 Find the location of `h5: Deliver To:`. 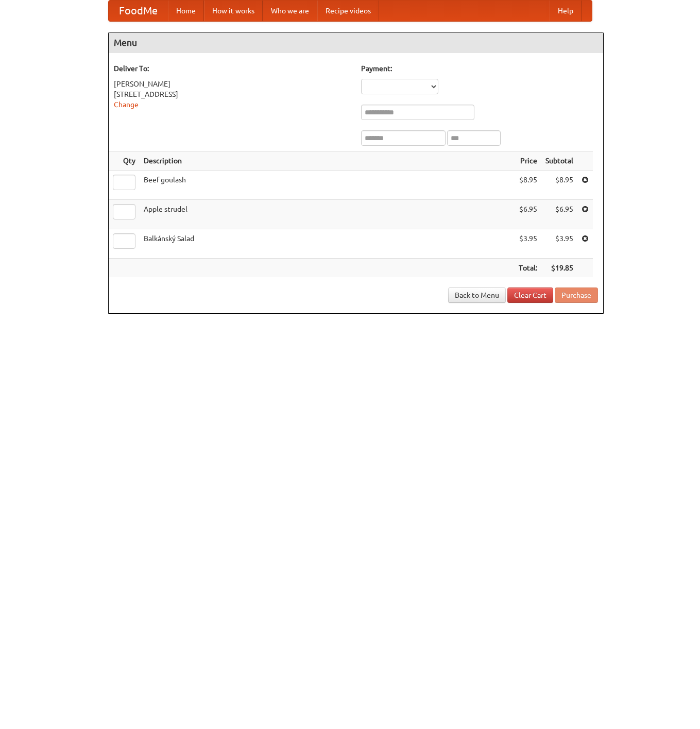

h5: Deliver To: is located at coordinates (232, 68).